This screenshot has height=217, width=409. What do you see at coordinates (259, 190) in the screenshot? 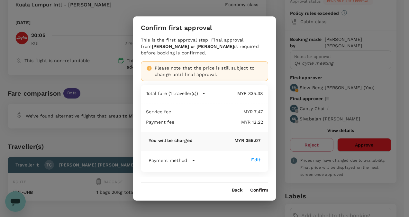
I see `button: Confirm` at bounding box center [259, 190].